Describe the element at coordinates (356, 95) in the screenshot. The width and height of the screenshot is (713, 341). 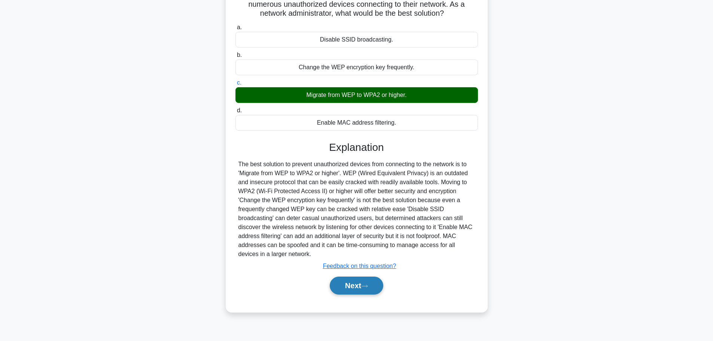
I see `div: Migrate from WEP to WPA2 or higher.` at that location.